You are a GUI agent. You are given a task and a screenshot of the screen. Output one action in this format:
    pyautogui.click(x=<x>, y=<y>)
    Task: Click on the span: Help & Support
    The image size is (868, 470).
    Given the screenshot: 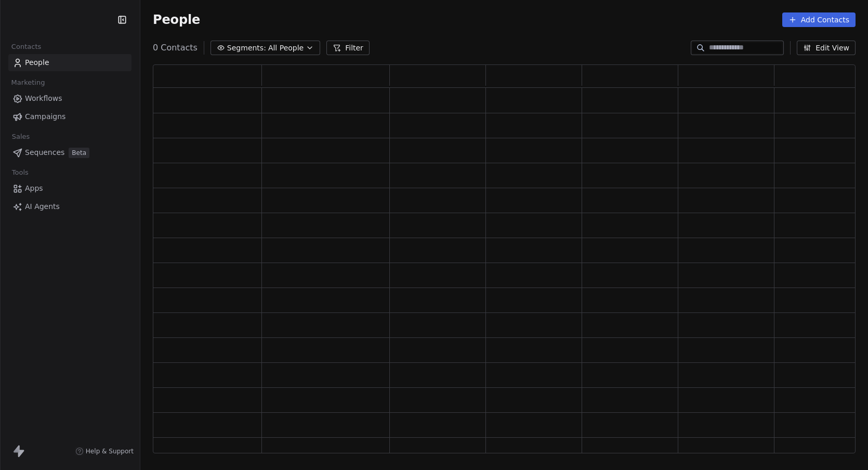 What is the action you would take?
    pyautogui.click(x=109, y=451)
    